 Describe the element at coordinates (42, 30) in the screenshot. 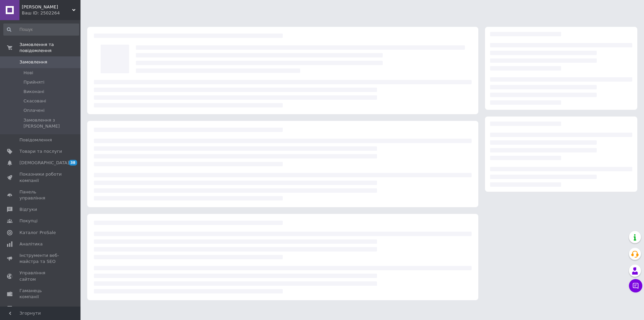

I see `input: Пошук` at that location.